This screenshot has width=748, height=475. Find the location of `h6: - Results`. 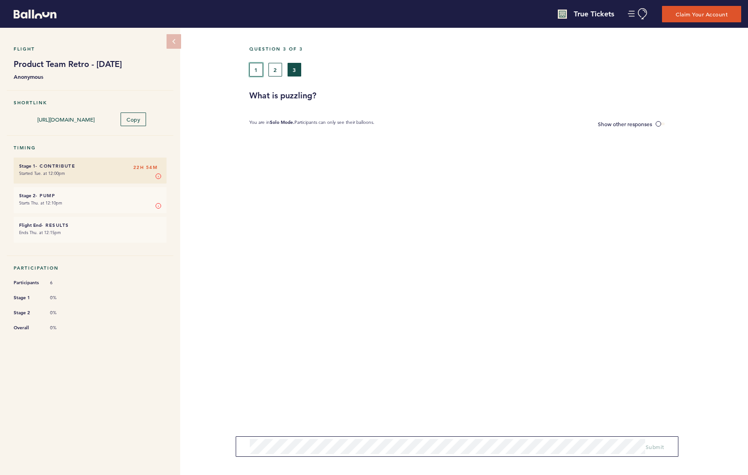

h6: - Results is located at coordinates (90, 225).